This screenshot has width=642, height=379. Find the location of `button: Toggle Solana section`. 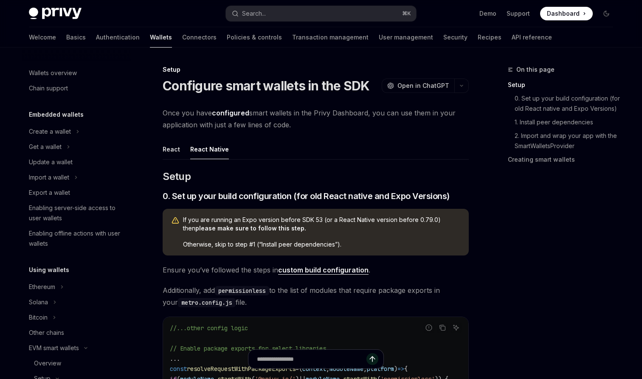

button: Toggle Solana section is located at coordinates (76, 303).